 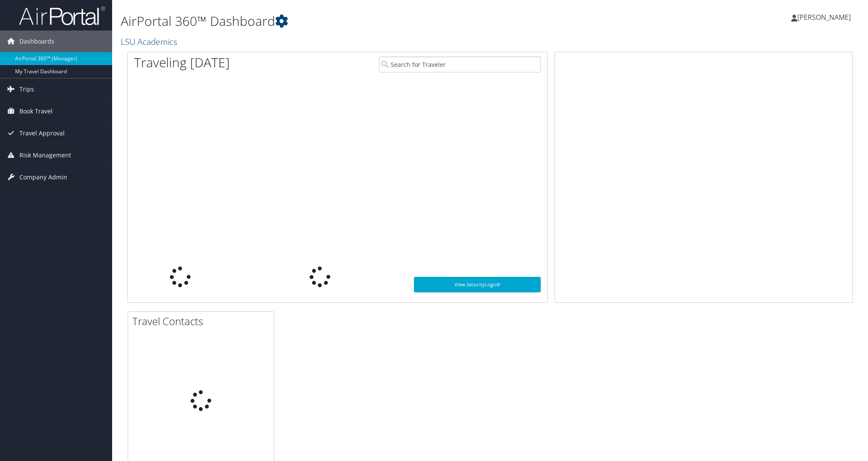 I want to click on h2: Travel Contacts, so click(x=203, y=322).